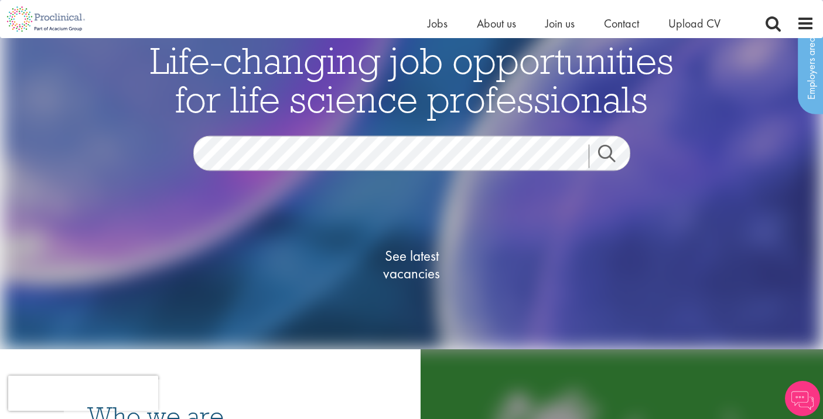 The height and width of the screenshot is (419, 823). Describe the element at coordinates (560, 23) in the screenshot. I see `a: Join us` at that location.